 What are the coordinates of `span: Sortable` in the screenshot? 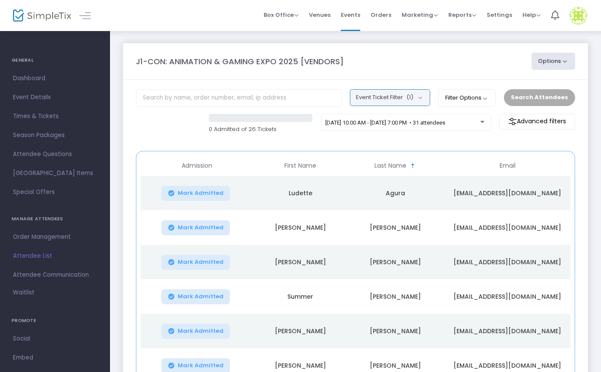 It's located at (413, 166).